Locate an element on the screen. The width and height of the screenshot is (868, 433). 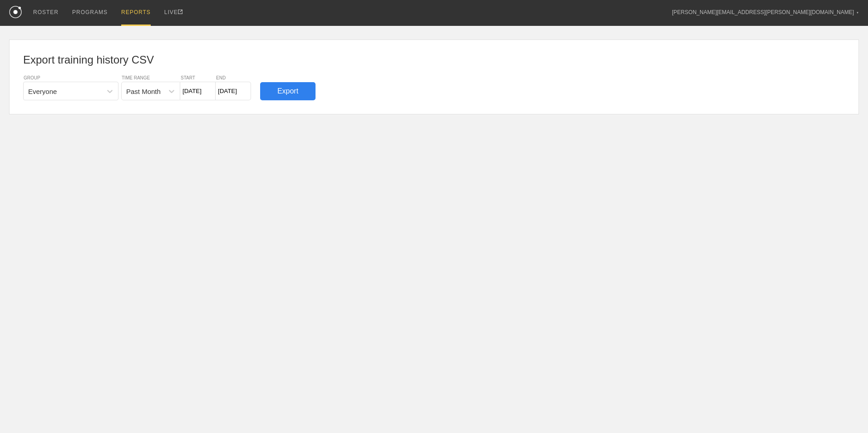
img: logo is located at coordinates (15, 12).